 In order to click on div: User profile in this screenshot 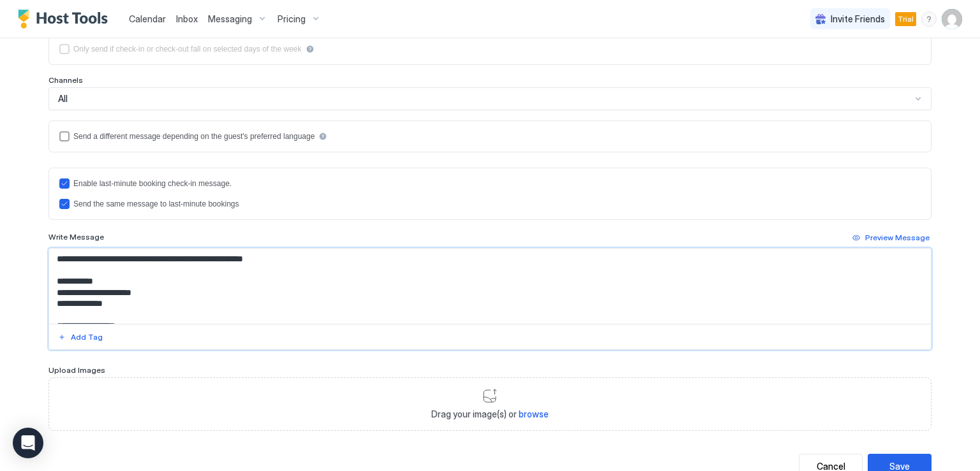, I will do `click(952, 19)`.